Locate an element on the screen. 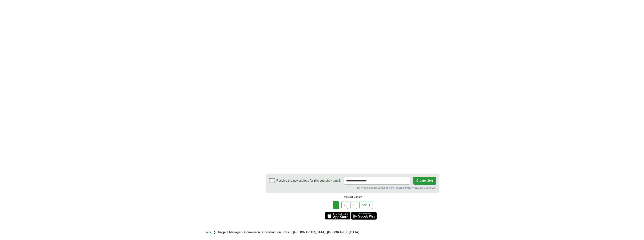 The image size is (644, 240). div: Results of is located at coordinates (352, 197).